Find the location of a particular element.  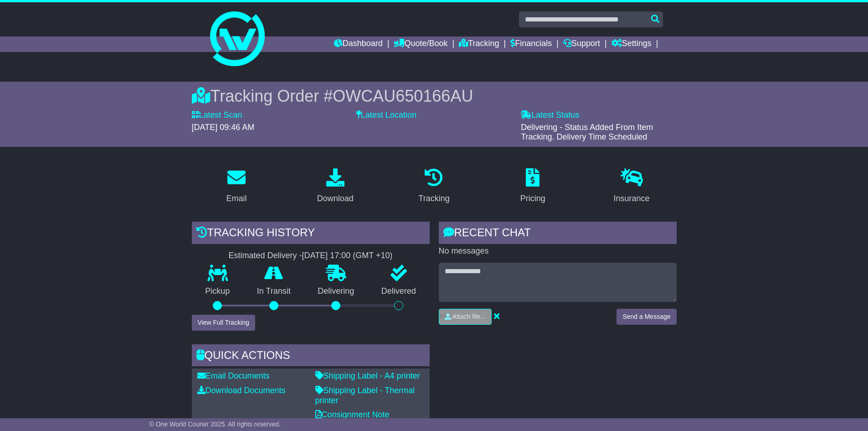

a: Support is located at coordinates (582, 44).